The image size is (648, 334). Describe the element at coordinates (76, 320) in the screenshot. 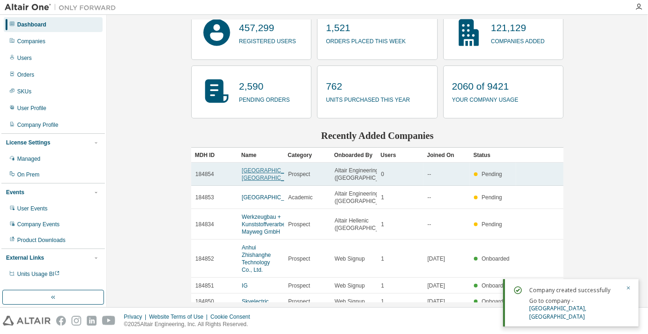

I see `img: instagram.svg` at that location.